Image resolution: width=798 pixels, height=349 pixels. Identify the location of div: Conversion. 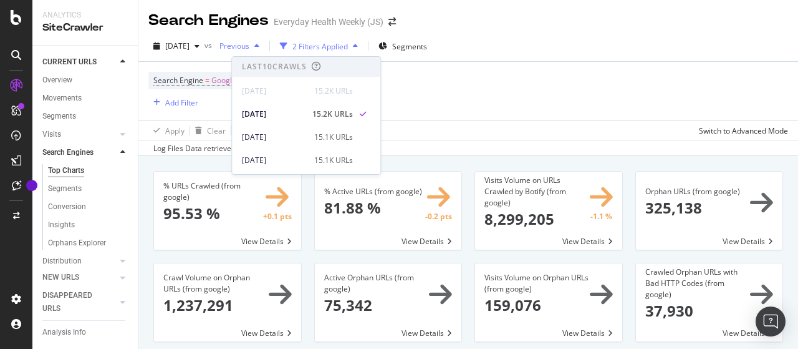
(67, 206).